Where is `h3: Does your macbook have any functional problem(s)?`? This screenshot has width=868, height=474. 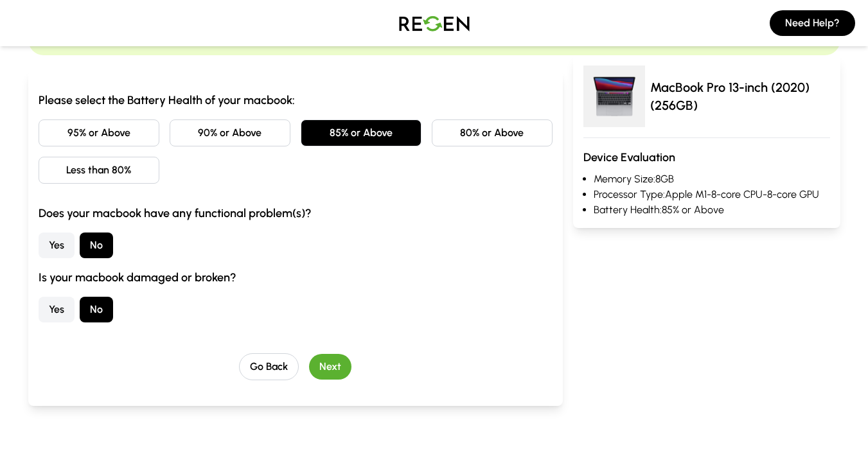
h3: Does your macbook have any functional problem(s)? is located at coordinates (296, 213).